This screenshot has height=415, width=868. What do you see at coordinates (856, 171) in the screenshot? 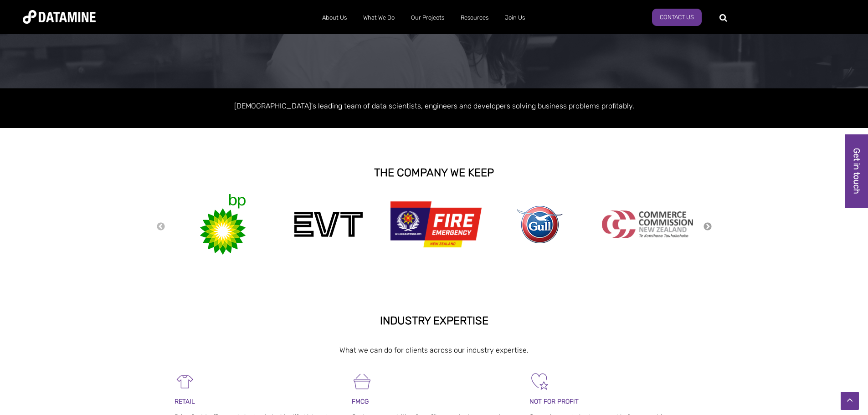
I see `a: Get in touch` at bounding box center [856, 171].